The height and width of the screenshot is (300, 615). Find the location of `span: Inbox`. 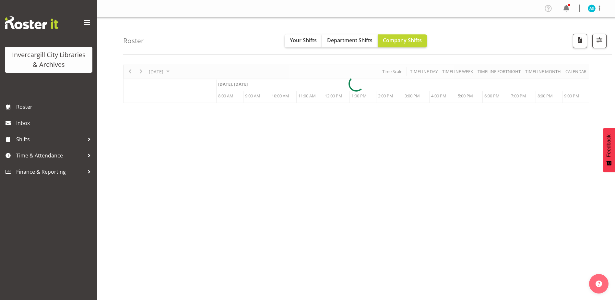

span: Inbox is located at coordinates (55, 123).